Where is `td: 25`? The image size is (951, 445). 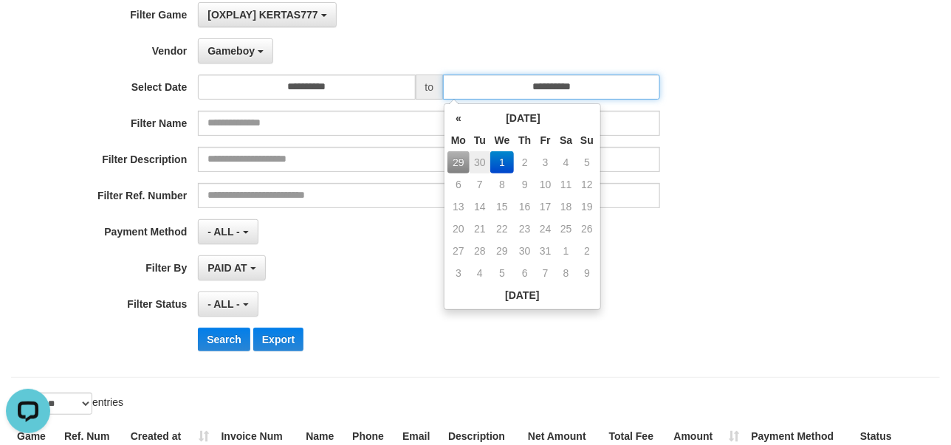 td: 25 is located at coordinates (565, 229).